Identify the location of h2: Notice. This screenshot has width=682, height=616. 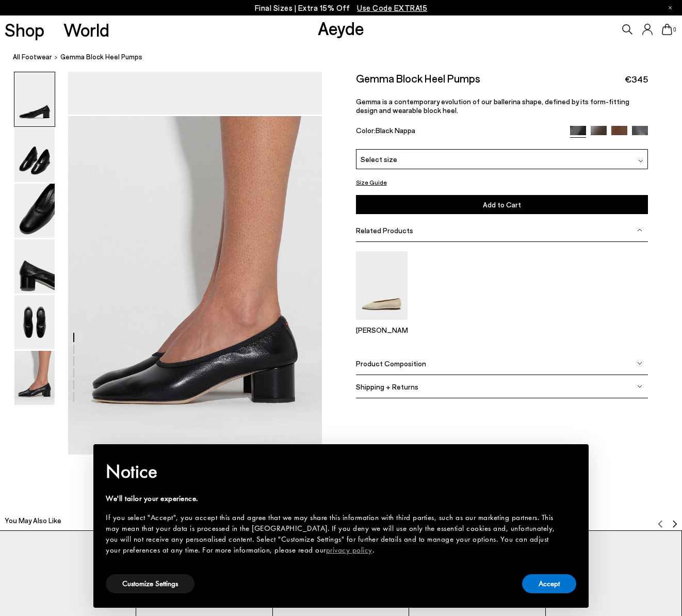
(333, 471).